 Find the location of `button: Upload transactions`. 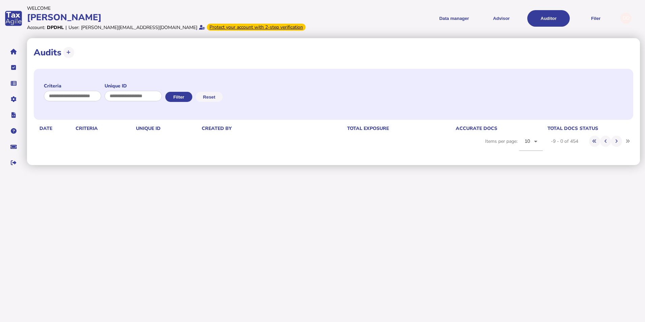

button: Upload transactions is located at coordinates (68, 52).